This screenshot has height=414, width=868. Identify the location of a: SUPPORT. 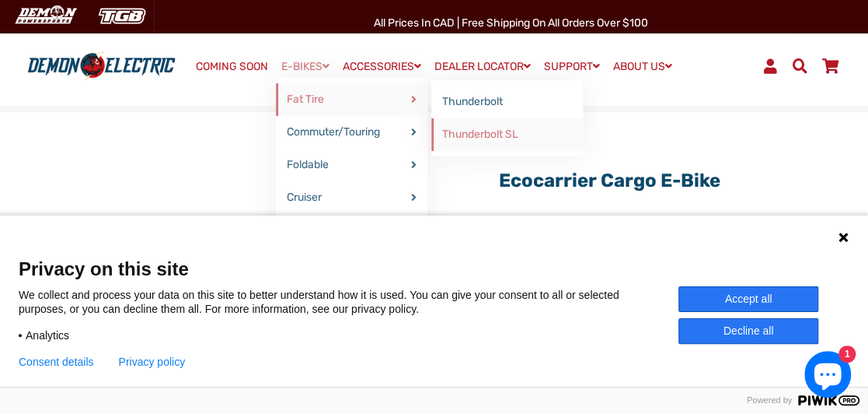
(572, 66).